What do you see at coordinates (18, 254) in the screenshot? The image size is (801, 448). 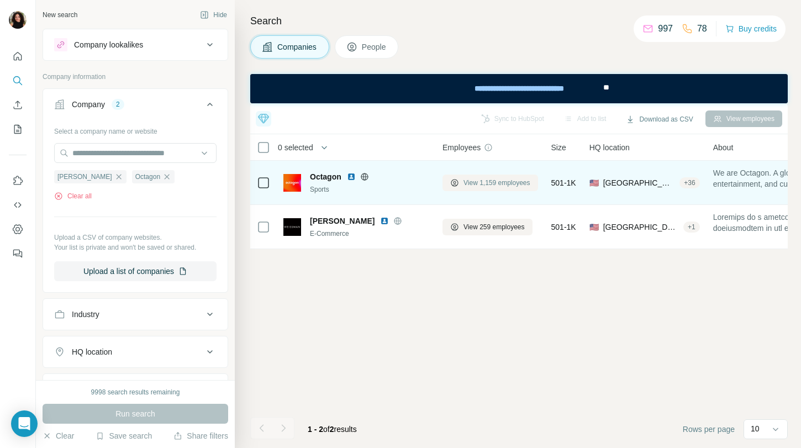 I see `button: Feedback` at bounding box center [18, 254].